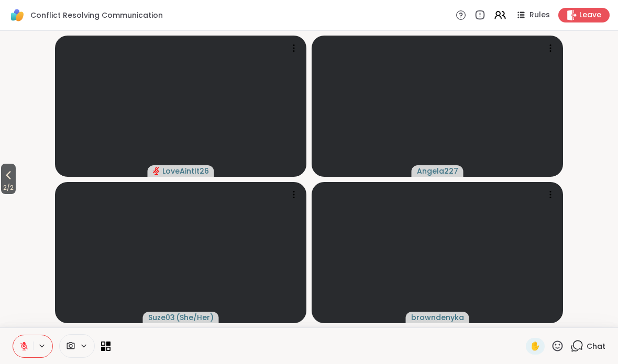 Image resolution: width=618 pixels, height=364 pixels. What do you see at coordinates (9, 179) in the screenshot?
I see `button: 2/2` at bounding box center [9, 179].